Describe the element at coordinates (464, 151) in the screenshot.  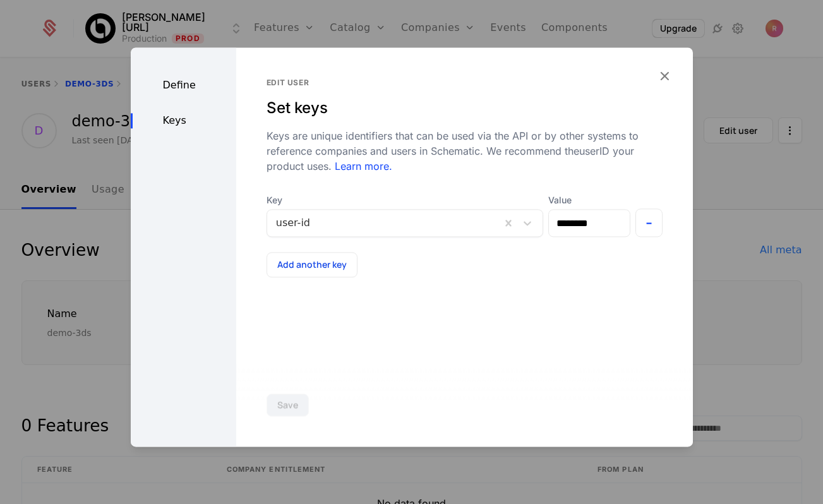
I see `div: Keys are unique identifiers that can be used via the API or by other systems to reference compani...` at that location.